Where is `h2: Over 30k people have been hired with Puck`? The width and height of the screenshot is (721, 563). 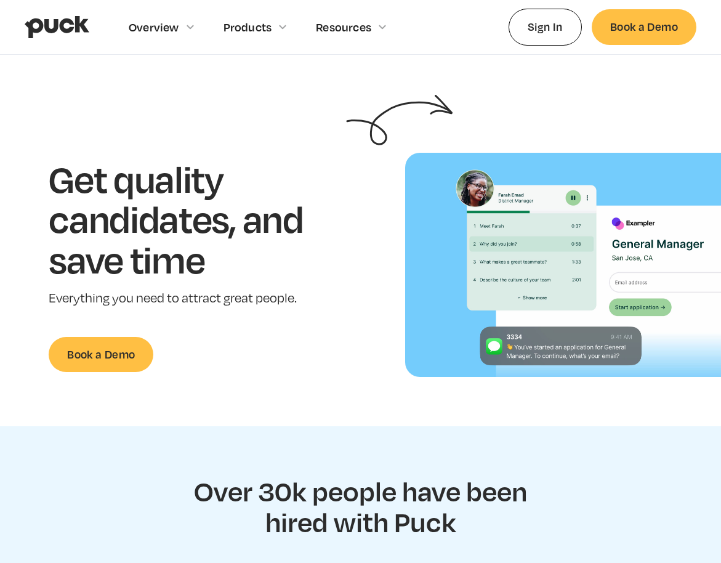
h2: Over 30k people have been hired with Puck is located at coordinates (361, 505).